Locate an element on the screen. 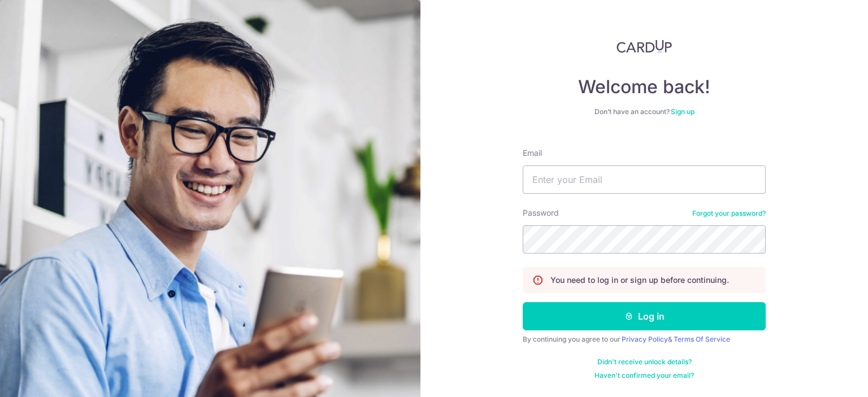 The image size is (868, 397). h4: Welcome back! is located at coordinates (644, 87).